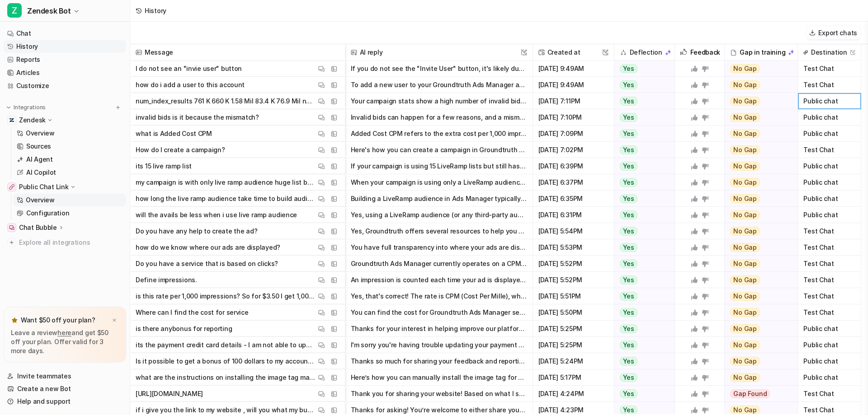 Image resolution: width=868 pixels, height=415 pixels. What do you see at coordinates (439, 296) in the screenshot?
I see `button: Yes, that's correct! The rate is CPM (Cost Per Mille), which means you pay for every 1,000 ad imp...` at bounding box center [439, 296].